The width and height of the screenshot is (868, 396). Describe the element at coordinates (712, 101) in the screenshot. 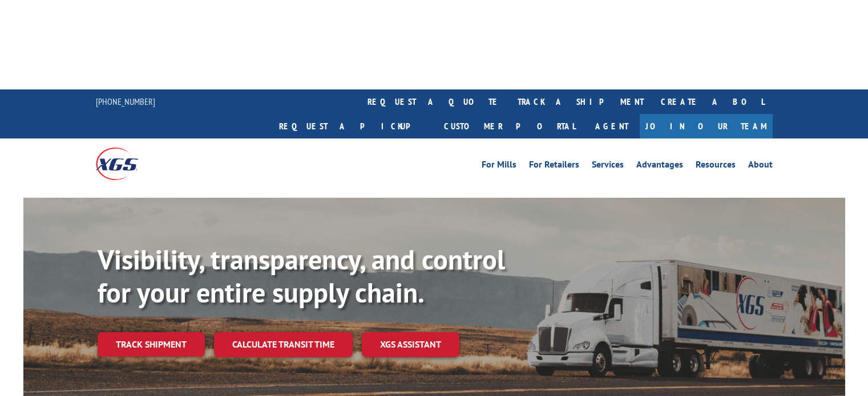

I see `a: Create a BOL` at that location.